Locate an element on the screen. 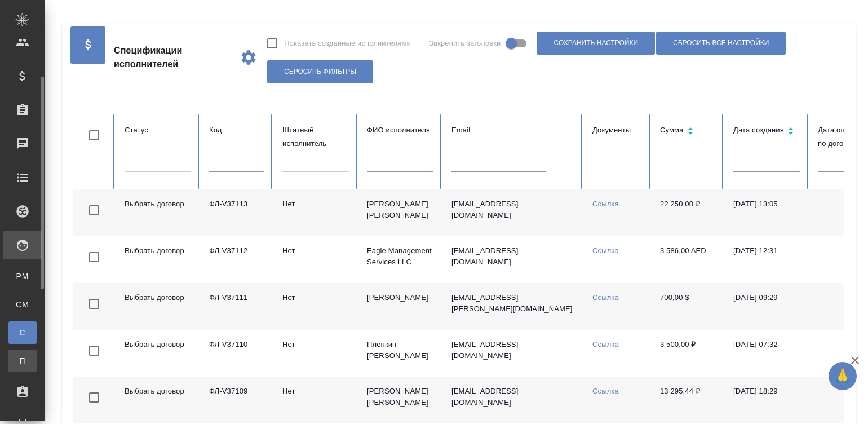 Image resolution: width=868 pixels, height=424 pixels. td: Eagle Management Services LLC is located at coordinates (400, 259).